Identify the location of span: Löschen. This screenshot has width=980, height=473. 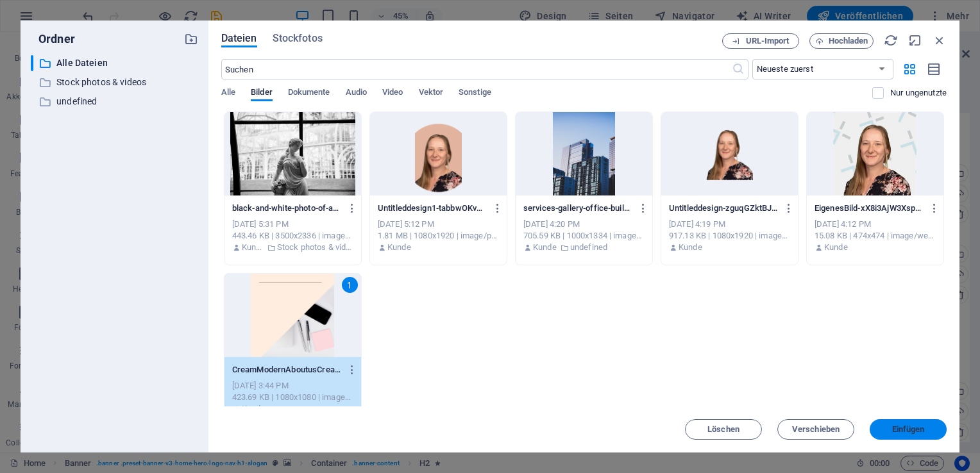
(723, 429).